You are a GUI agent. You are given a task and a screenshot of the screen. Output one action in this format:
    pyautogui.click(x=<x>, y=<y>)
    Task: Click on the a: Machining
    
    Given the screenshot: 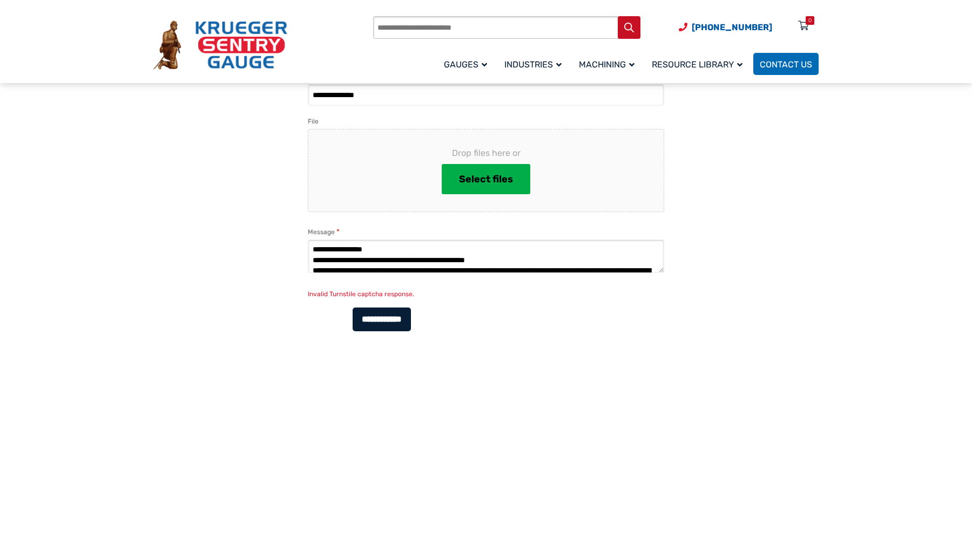 What is the action you would take?
    pyautogui.click(x=608, y=63)
    